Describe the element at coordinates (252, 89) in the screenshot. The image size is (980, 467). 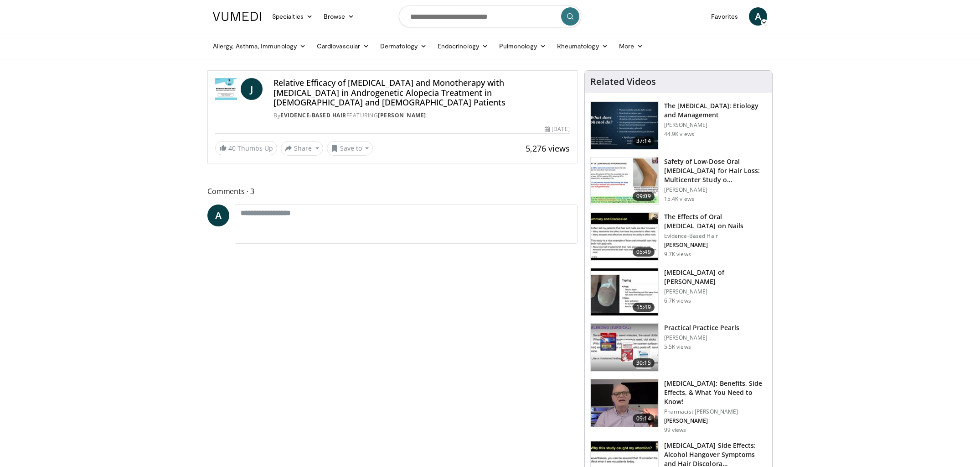
I see `a: J` at that location.